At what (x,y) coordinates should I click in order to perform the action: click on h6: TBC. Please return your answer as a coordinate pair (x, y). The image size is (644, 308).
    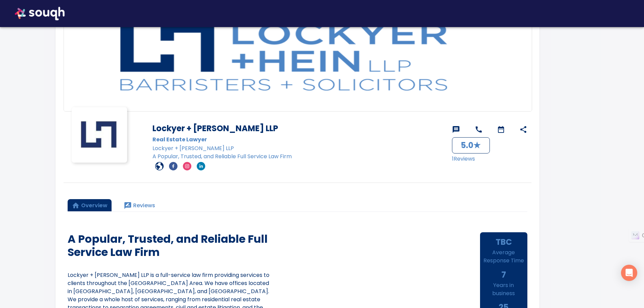
    Looking at the image, I should click on (504, 242).